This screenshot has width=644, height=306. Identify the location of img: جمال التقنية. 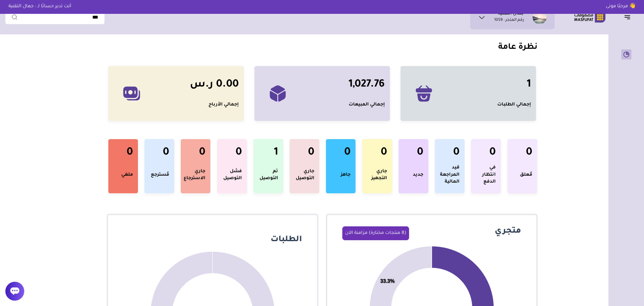
(540, 17).